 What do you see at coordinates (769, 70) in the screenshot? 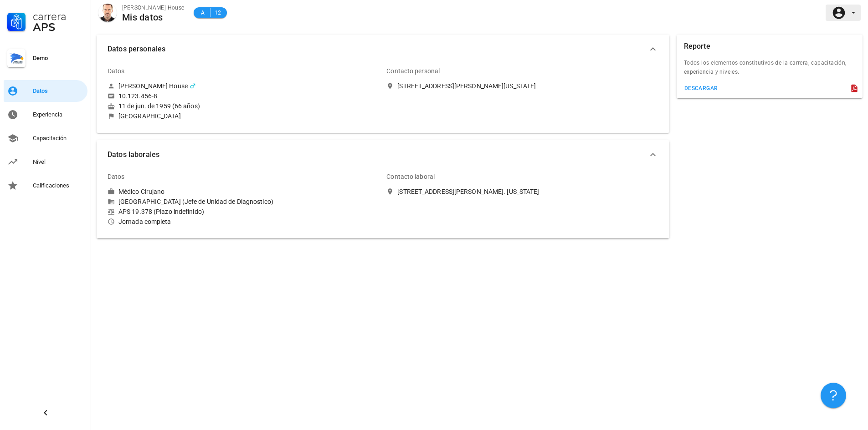
I see `div: Todos los elementos constitutivos de la carrera; capacitación, experiencia y niveles.` at bounding box center [769, 70].